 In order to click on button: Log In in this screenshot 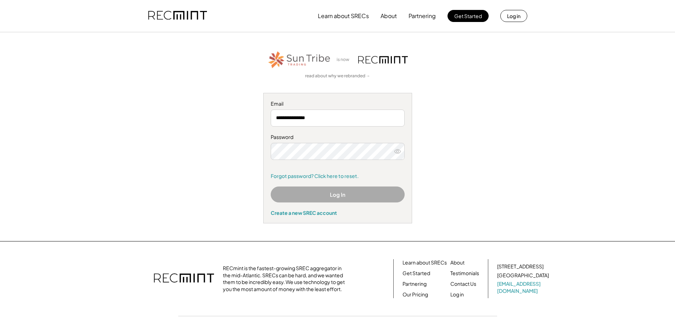, I will do `click(338, 194)`.